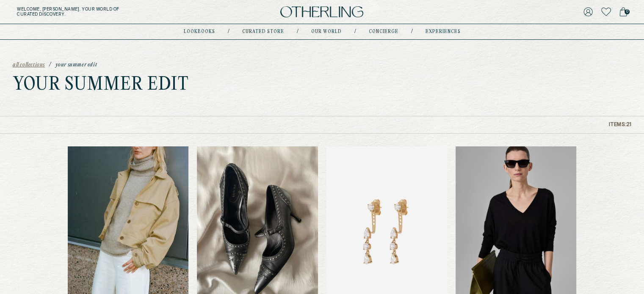 The height and width of the screenshot is (294, 644). I want to click on a: Our world, so click(326, 32).